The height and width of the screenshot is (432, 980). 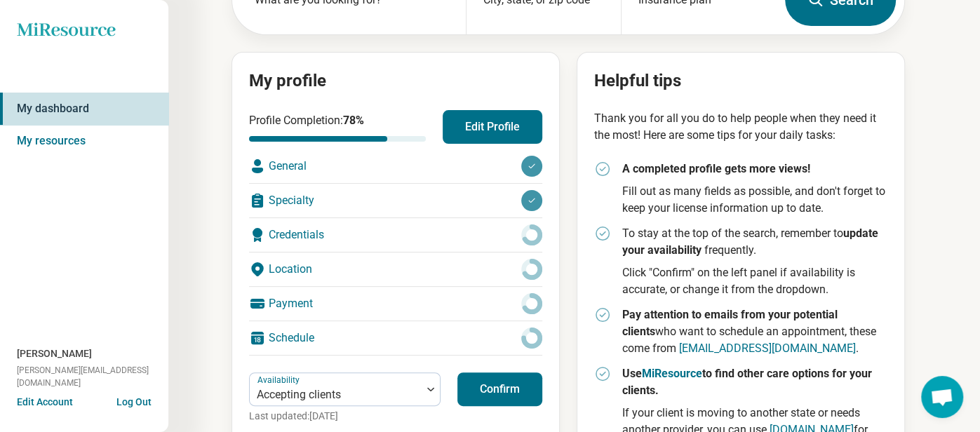 What do you see at coordinates (395, 166) in the screenshot?
I see `div: General` at bounding box center [395, 166].